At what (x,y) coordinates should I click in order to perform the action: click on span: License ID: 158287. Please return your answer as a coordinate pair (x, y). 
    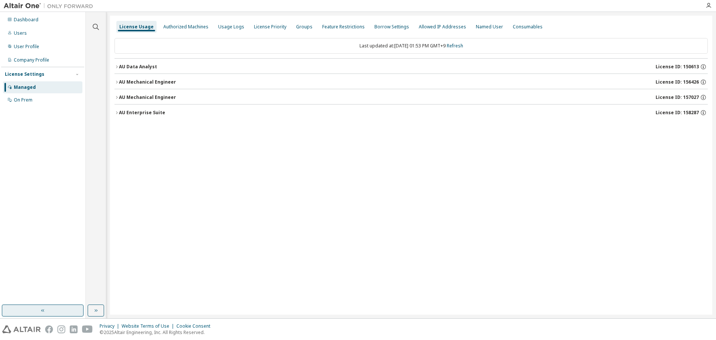
    Looking at the image, I should click on (677, 113).